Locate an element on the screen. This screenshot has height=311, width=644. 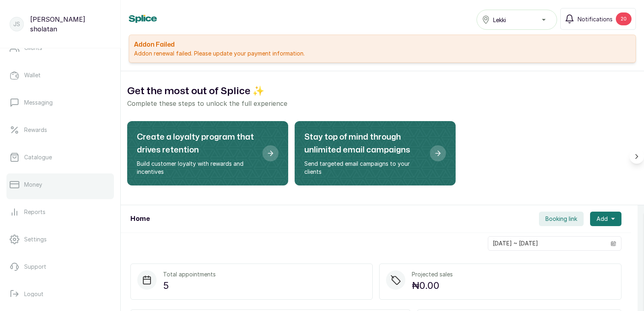
a: Rewards is located at coordinates (60, 130).